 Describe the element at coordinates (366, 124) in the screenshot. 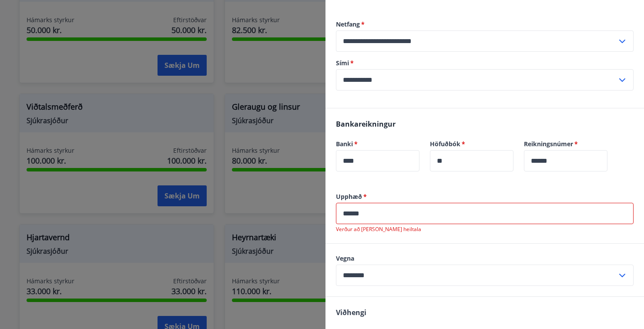

I see `span: Bankareikningur` at that location.